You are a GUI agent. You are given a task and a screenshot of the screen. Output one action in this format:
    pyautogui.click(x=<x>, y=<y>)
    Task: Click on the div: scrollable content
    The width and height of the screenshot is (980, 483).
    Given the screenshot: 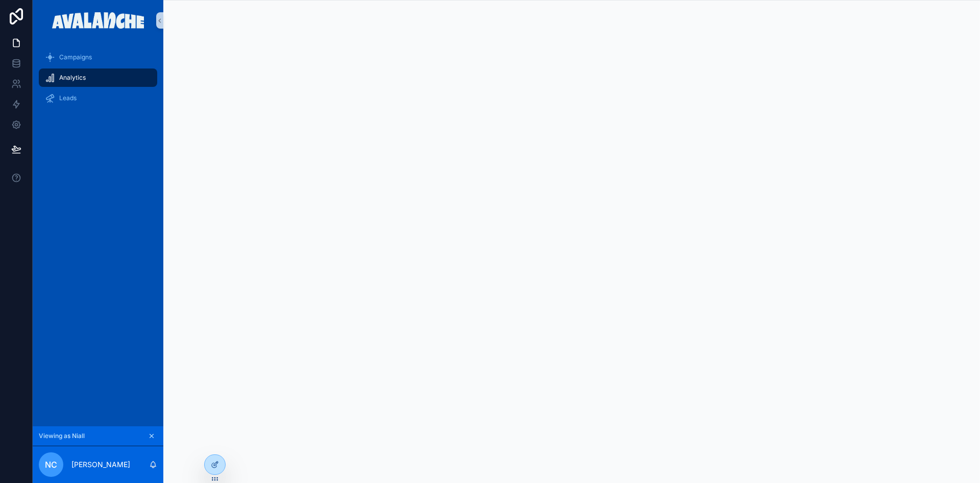 What is the action you would take?
    pyautogui.click(x=98, y=81)
    